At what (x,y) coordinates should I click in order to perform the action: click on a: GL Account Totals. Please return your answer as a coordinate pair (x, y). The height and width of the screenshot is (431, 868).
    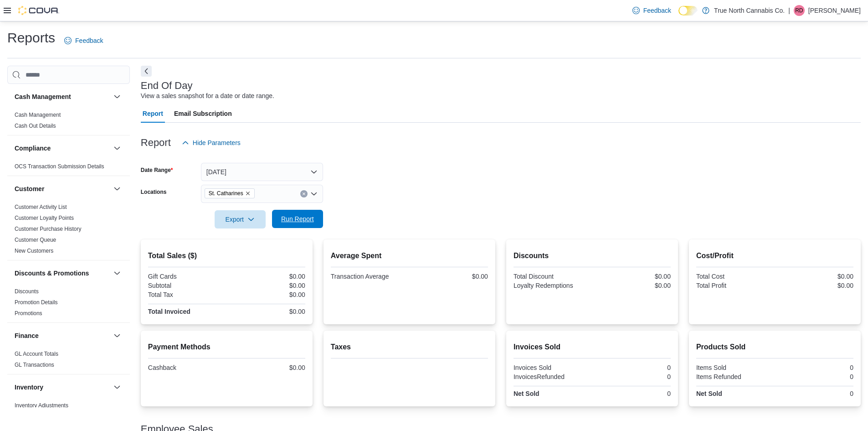
    Looking at the image, I should click on (37, 354).